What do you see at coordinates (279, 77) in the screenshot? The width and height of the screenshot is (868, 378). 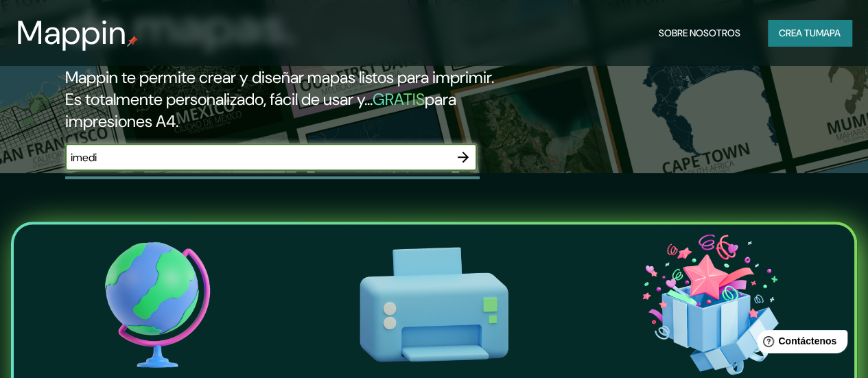 I see `font: Mappin te permite crear y diseñar mapas listos para imprimir.` at bounding box center [279, 77].